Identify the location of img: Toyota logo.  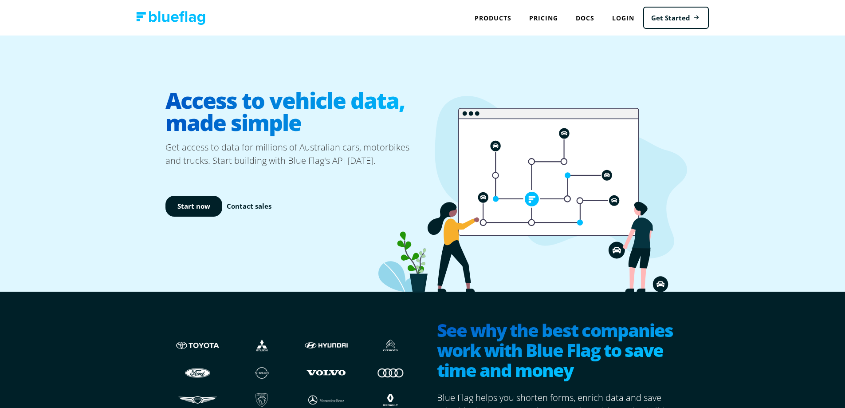
(197, 345).